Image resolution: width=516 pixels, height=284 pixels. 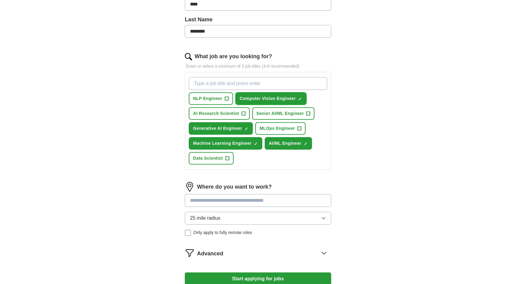 What do you see at coordinates (210, 254) in the screenshot?
I see `span: Advanced` at bounding box center [210, 254].